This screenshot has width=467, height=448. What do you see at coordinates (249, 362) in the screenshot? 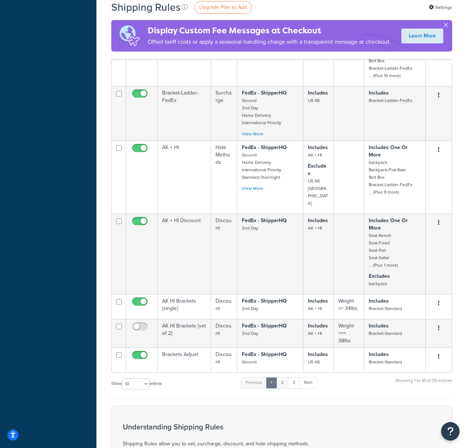
I see `small: Ground` at bounding box center [249, 362].